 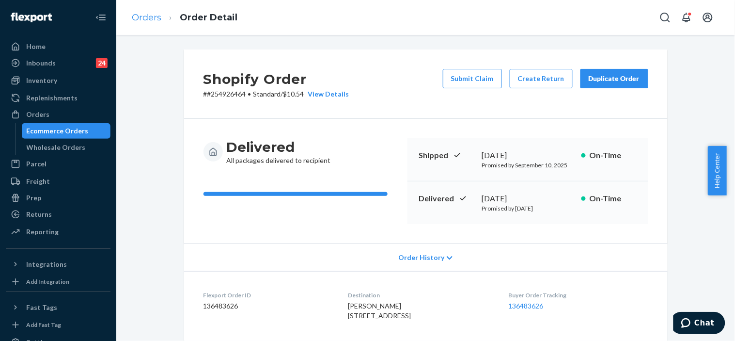 I want to click on div: Add Fast Tag, so click(x=44, y=324).